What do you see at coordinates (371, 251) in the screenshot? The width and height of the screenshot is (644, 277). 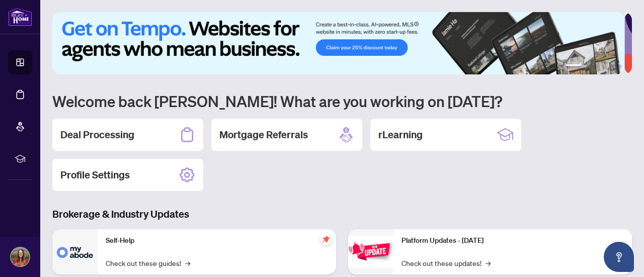 I see `img: Platform Updates - June 23, 2025` at bounding box center [371, 251].